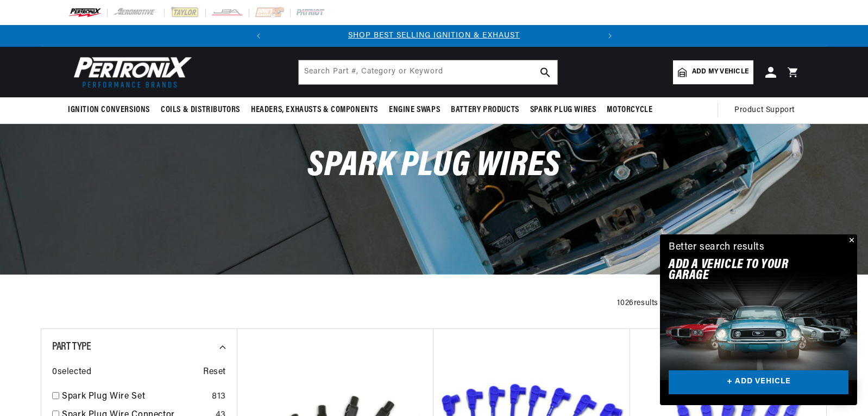 The width and height of the screenshot is (868, 416). I want to click on a: SHOP BEST SELLING IGNITION & EXHAUST, so click(434, 35).